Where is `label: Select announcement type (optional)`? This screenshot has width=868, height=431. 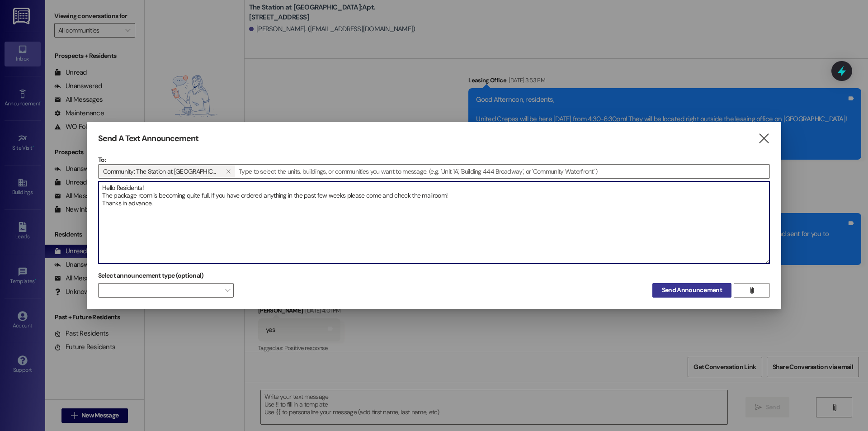 label: Select announcement type (optional) is located at coordinates (151, 275).